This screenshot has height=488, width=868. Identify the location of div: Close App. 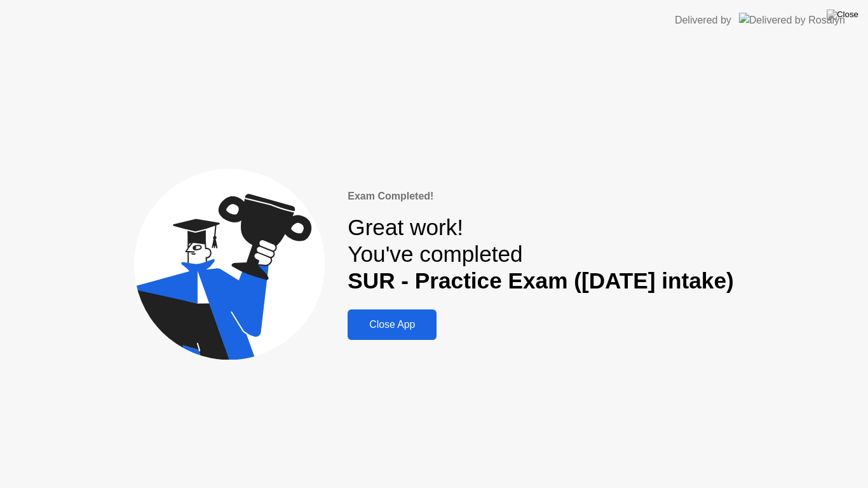
(392, 325).